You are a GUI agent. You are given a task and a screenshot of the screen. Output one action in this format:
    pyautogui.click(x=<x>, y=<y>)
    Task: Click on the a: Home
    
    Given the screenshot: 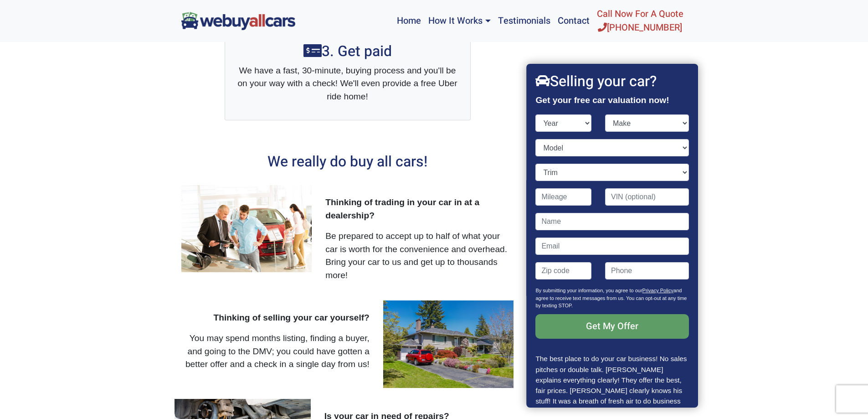 What is the action you would take?
    pyautogui.click(x=409, y=21)
    